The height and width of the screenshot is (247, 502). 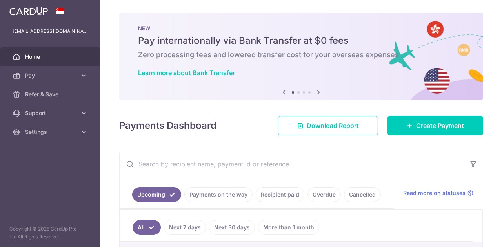 What do you see at coordinates (51, 132) in the screenshot?
I see `span: Settings` at bounding box center [51, 132].